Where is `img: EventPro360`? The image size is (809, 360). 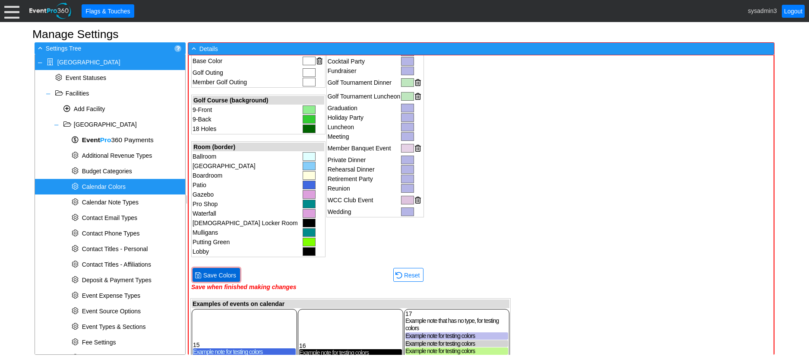
img: EventPro360 is located at coordinates (50, 11).